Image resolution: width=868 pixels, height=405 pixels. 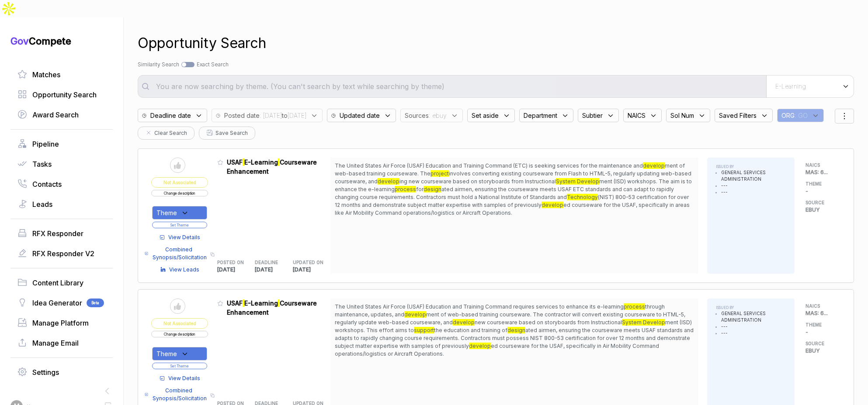 What do you see at coordinates (57, 283) in the screenshot?
I see `span: Content Library` at bounding box center [57, 283].